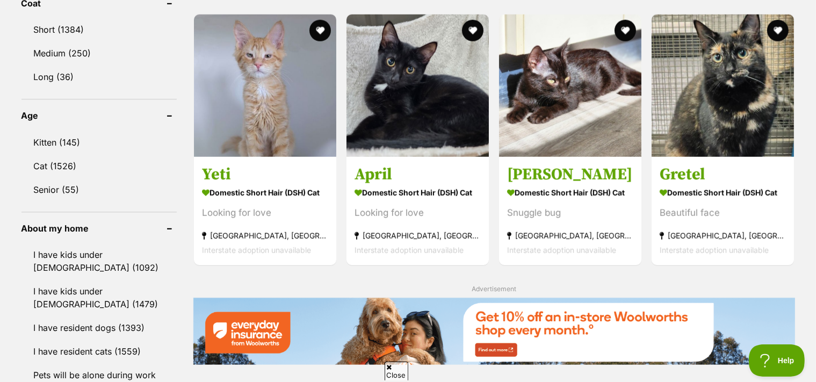 The height and width of the screenshot is (382, 816). What do you see at coordinates (570, 85) in the screenshot?
I see `img: Everett - Domestic Short Hair (DSH) Cat` at bounding box center [570, 85].